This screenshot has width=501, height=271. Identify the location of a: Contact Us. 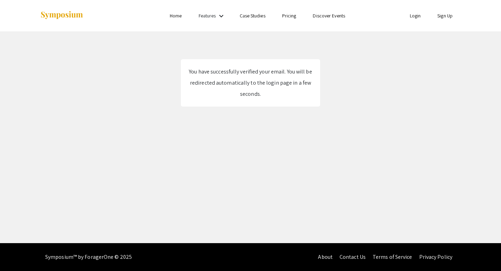
(353, 257).